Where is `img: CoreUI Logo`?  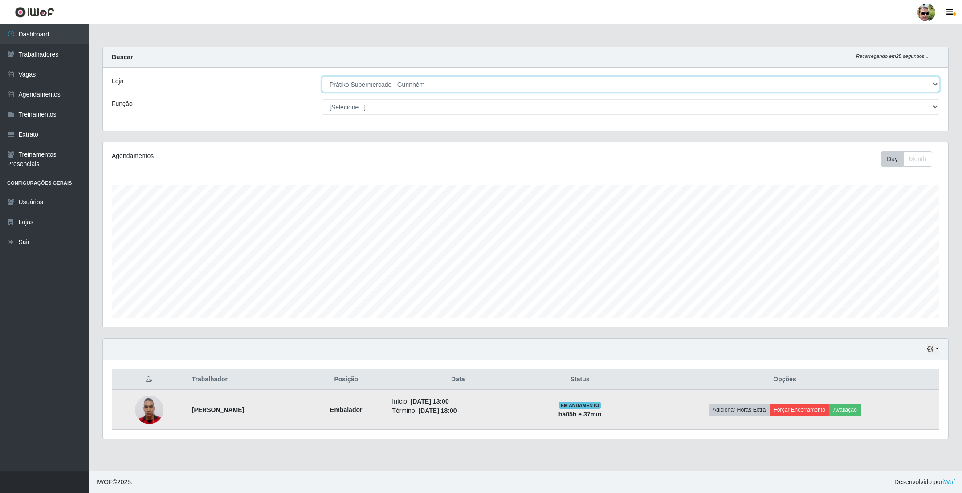 img: CoreUI Logo is located at coordinates (34, 12).